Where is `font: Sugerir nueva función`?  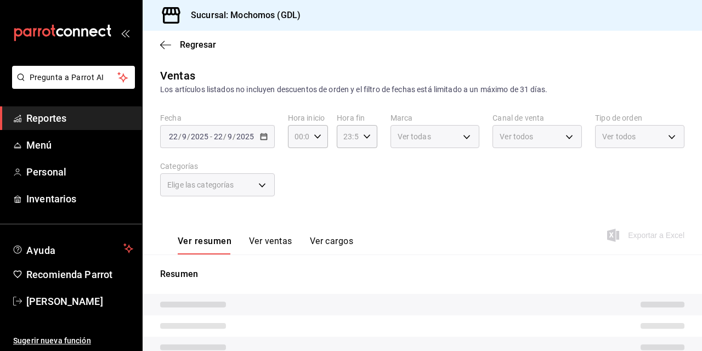
font: Sugerir nueva función is located at coordinates (52, 341).